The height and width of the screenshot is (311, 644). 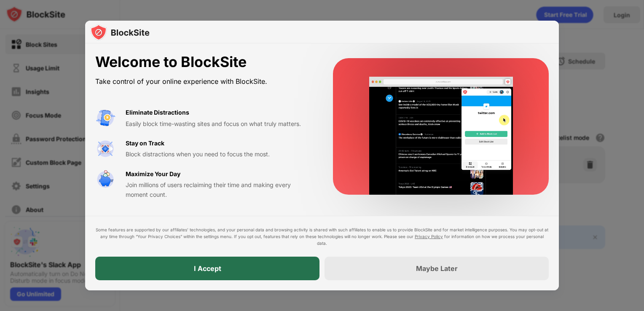 What do you see at coordinates (106, 180) in the screenshot?
I see `img: value-safe-time.svg` at bounding box center [106, 180].